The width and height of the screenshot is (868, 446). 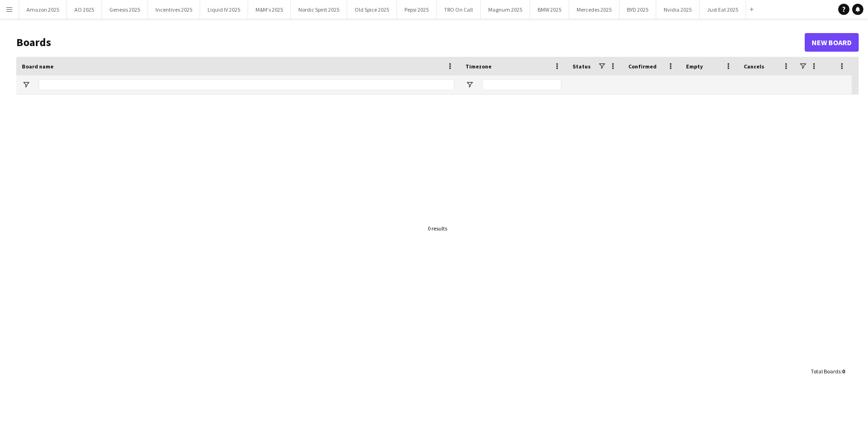 What do you see at coordinates (224, 9) in the screenshot?
I see `button: Liquid IV 2025` at bounding box center [224, 9].